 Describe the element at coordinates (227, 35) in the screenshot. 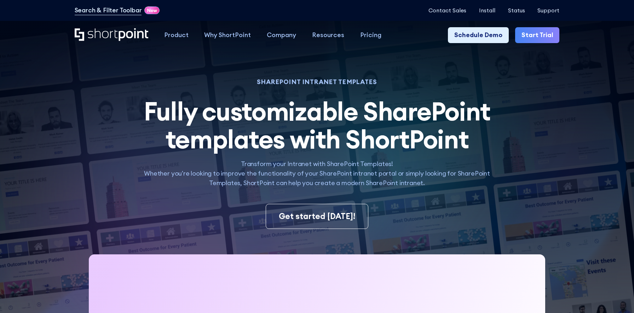

I see `a: Why ShortPoint` at that location.